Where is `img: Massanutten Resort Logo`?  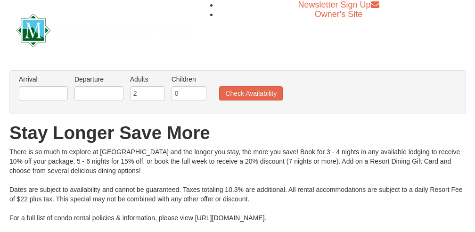
img: Massanutten Resort Logo is located at coordinates (104, 30).